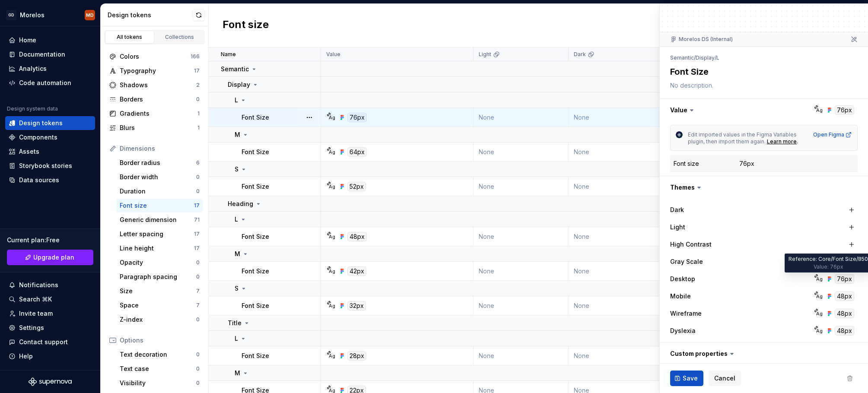 The height and width of the screenshot is (393, 868). I want to click on div: Assets, so click(29, 151).